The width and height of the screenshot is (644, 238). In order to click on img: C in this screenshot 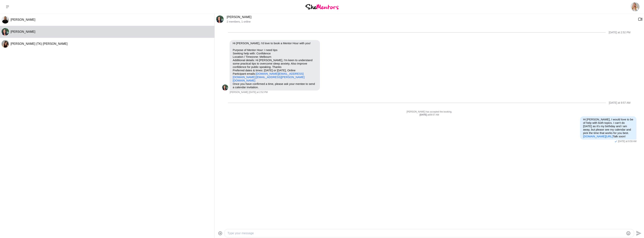, I will do `click(5, 20)`.